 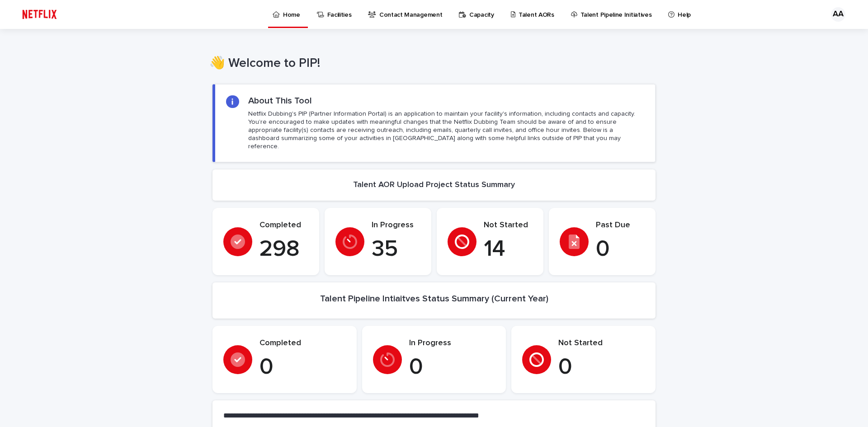 What do you see at coordinates (839, 15) in the screenshot?
I see `div: AA` at bounding box center [839, 15].